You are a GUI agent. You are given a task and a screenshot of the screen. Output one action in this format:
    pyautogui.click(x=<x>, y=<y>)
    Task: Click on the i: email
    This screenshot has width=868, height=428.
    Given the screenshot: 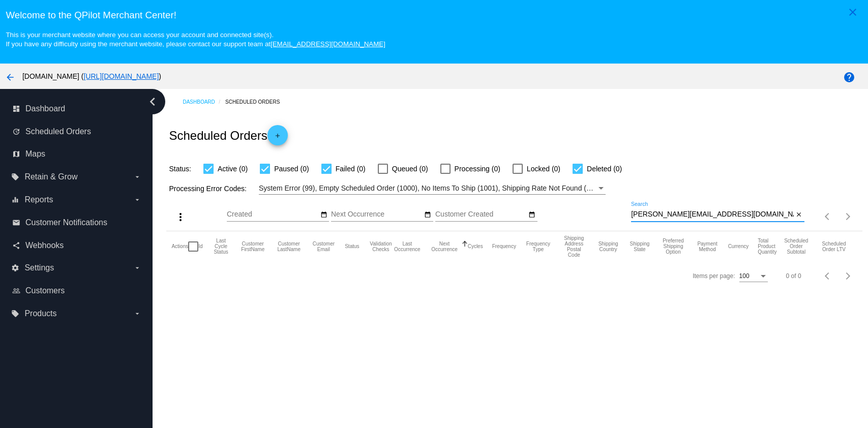 What is the action you would take?
    pyautogui.click(x=17, y=223)
    